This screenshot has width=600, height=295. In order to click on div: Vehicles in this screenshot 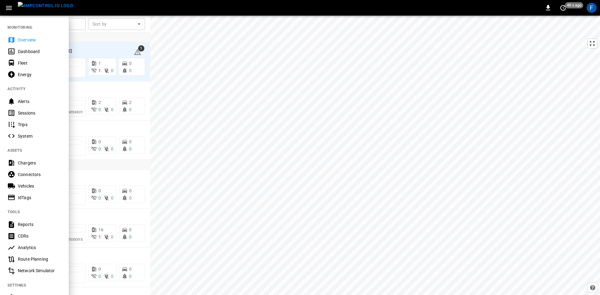, I will do `click(39, 186)`.